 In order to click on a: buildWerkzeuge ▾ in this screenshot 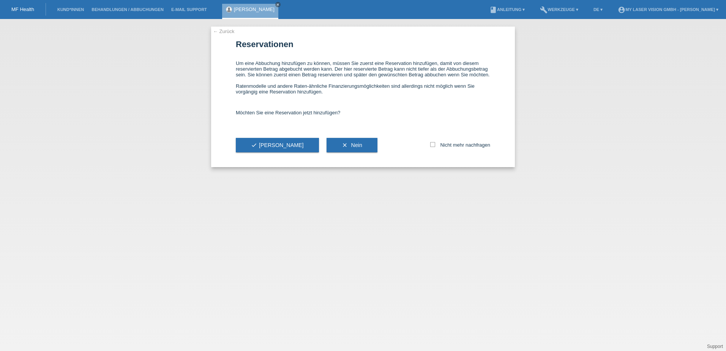, I will do `click(559, 9)`.